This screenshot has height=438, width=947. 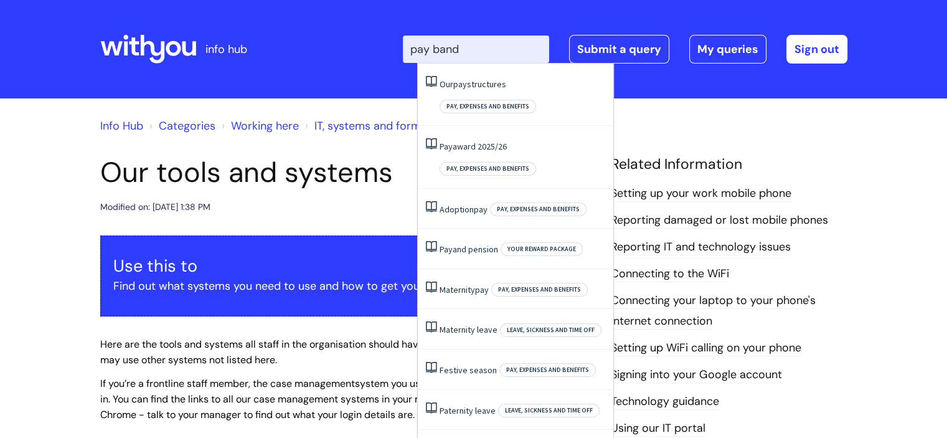 I want to click on a: IT, systems and forms, so click(x=370, y=126).